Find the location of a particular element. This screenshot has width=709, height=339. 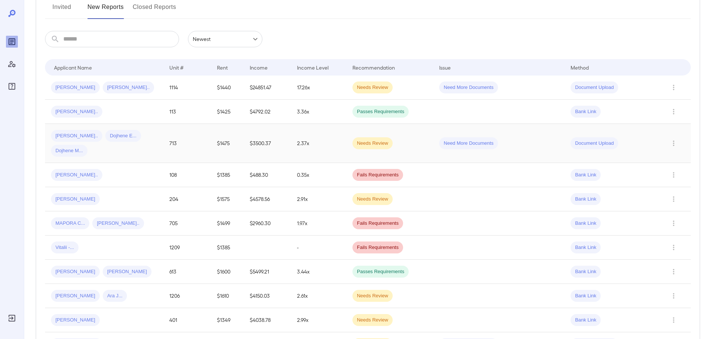

div: Newest is located at coordinates (225, 39).